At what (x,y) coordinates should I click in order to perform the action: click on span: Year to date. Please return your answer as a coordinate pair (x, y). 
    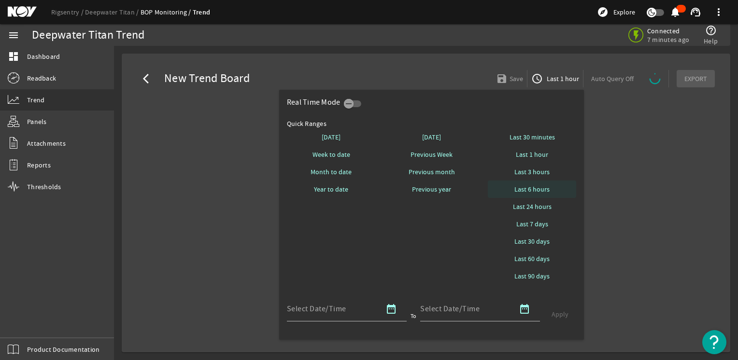
    Looking at the image, I should click on (331, 189).